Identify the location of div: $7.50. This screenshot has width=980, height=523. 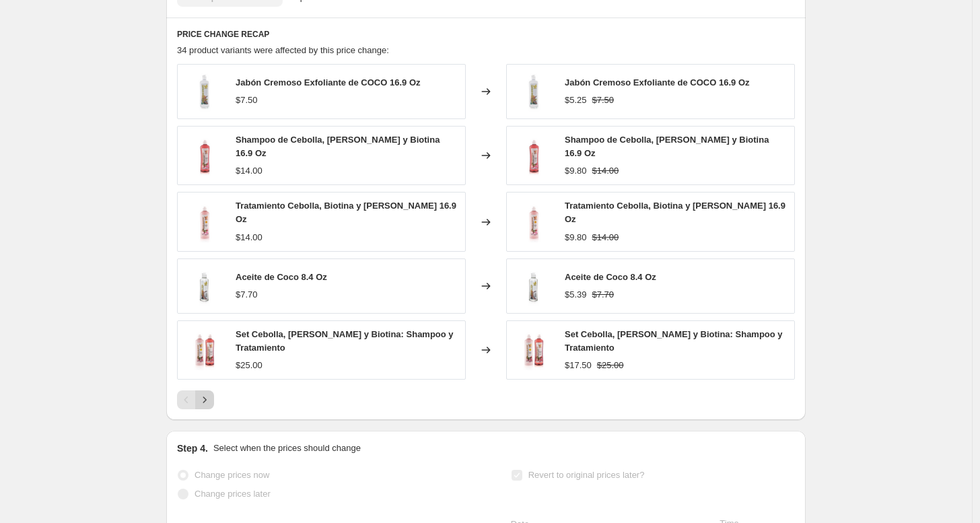
(246, 100).